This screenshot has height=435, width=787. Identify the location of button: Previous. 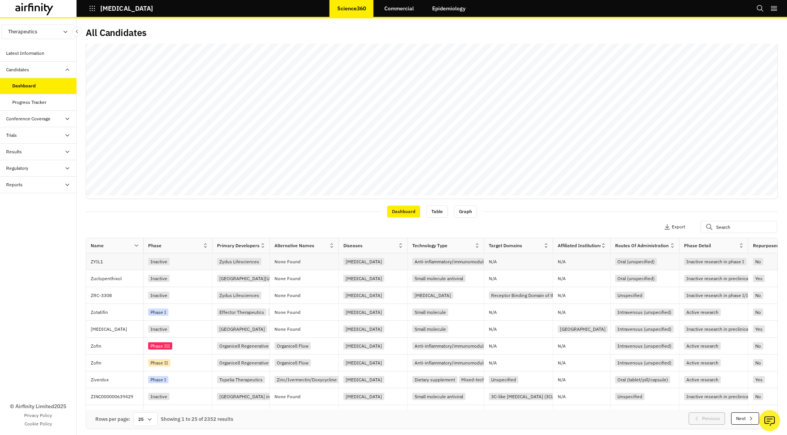
(707, 418).